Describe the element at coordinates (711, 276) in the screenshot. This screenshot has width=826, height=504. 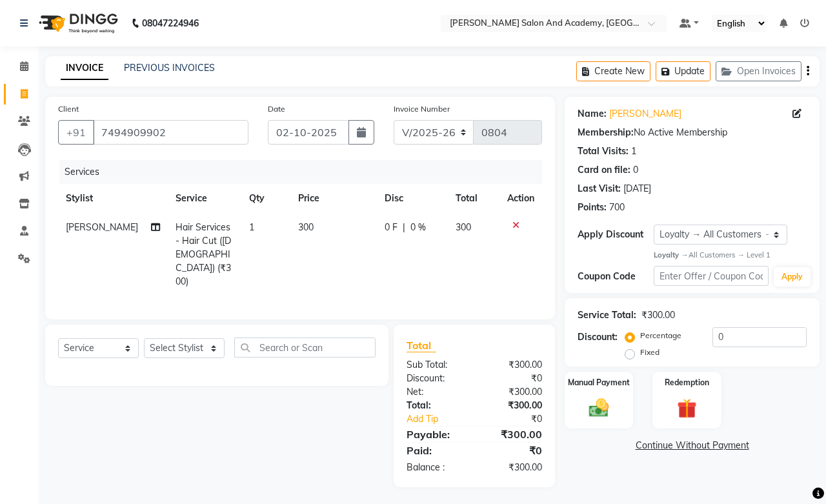
I see `input: Enter Offer / Coupon Code` at that location.